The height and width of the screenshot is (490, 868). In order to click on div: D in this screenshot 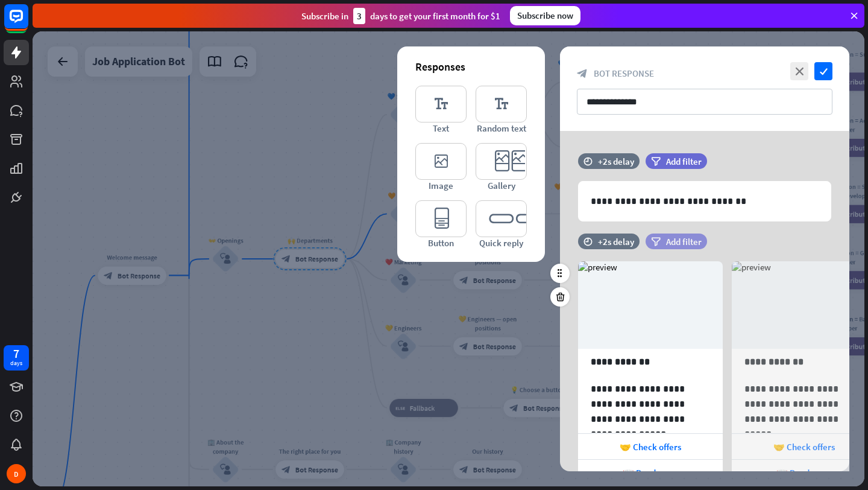, I will do `click(17, 473)`.